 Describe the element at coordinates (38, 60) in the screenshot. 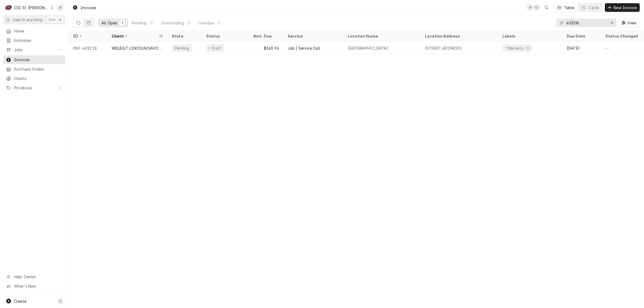

I see `span: Invoices` at that location.